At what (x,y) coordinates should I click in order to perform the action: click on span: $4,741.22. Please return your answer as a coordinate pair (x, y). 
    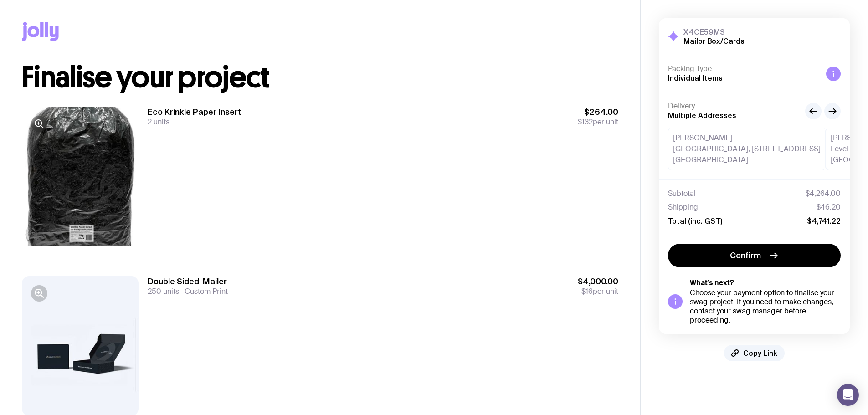
    Looking at the image, I should click on (824, 221).